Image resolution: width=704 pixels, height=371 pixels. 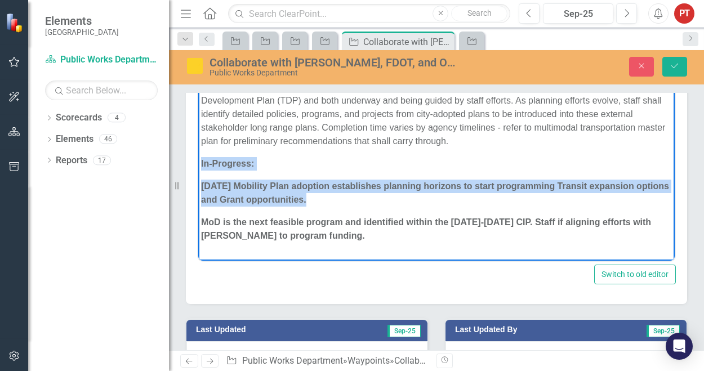 What do you see at coordinates (578, 14) in the screenshot?
I see `div: Sep-25` at bounding box center [578, 14].